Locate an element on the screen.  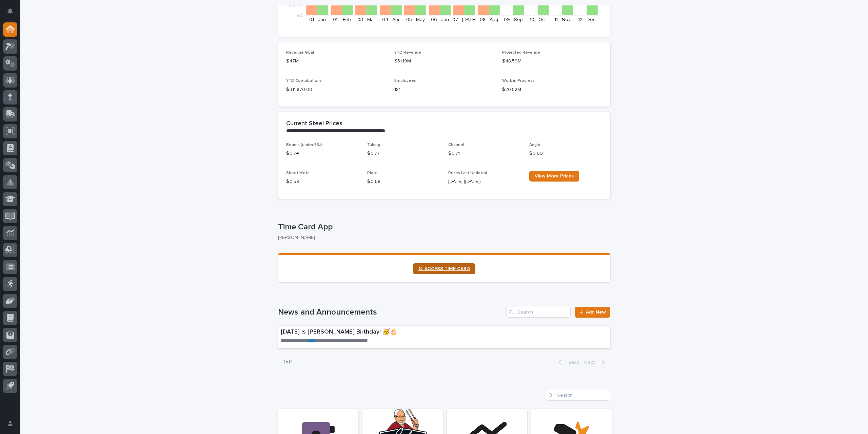
span: Prices Last Updated is located at coordinates (467, 173).